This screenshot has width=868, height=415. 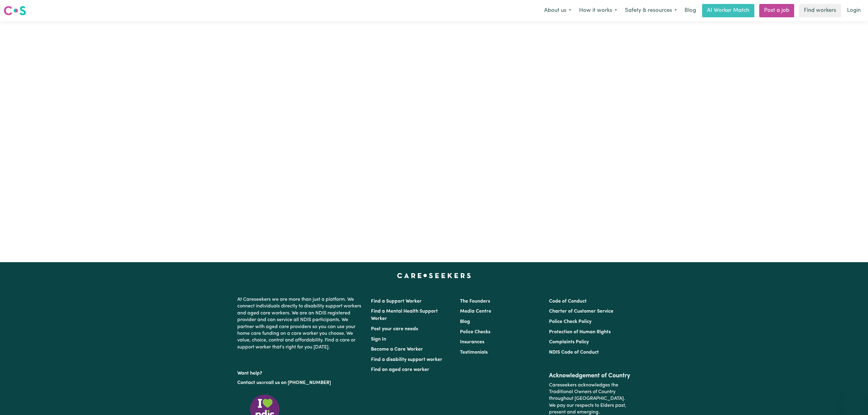 I want to click on a: Careseekers logo, so click(x=15, y=10).